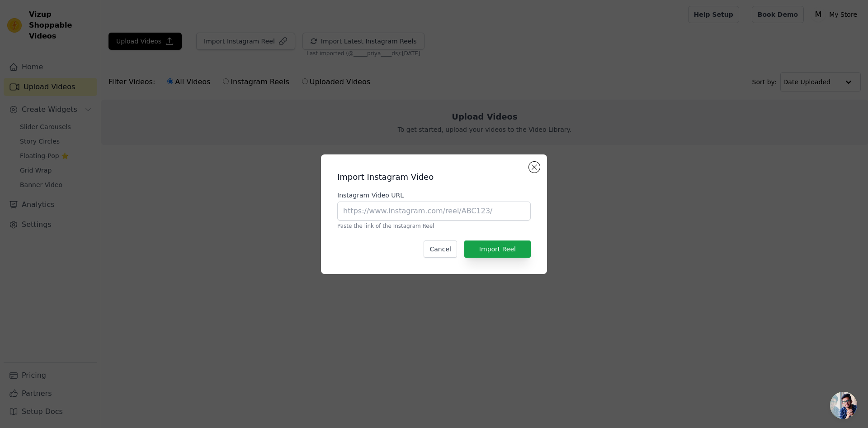  I want to click on a: Open chat, so click(844, 405).